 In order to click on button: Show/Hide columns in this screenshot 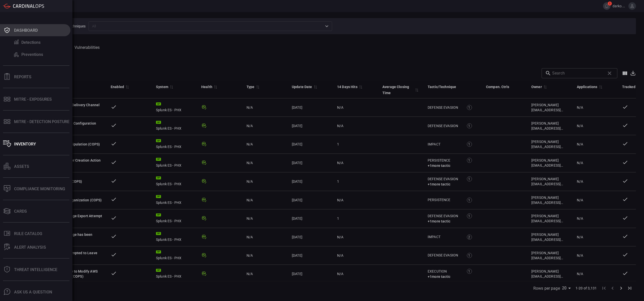, I will do `click(625, 73)`.